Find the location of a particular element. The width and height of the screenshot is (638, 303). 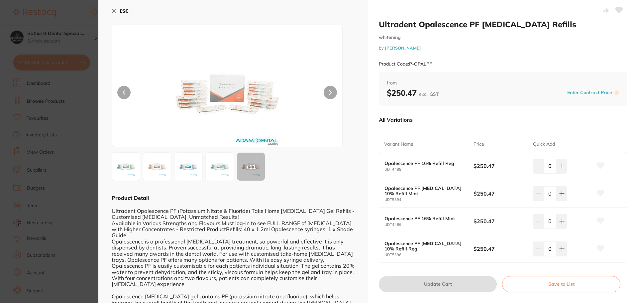

p: Quick Add is located at coordinates (544, 144).